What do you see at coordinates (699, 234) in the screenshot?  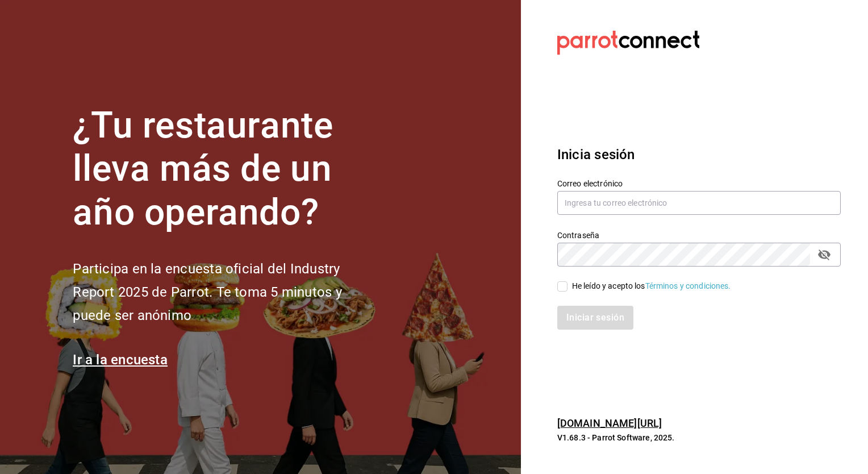 I see `label: Contraseña` at bounding box center [699, 234].